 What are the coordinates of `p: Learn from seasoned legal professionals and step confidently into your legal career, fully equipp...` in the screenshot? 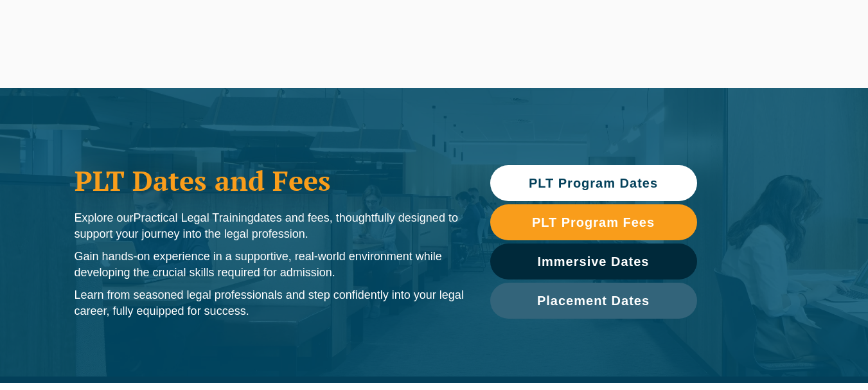 It's located at (270, 304).